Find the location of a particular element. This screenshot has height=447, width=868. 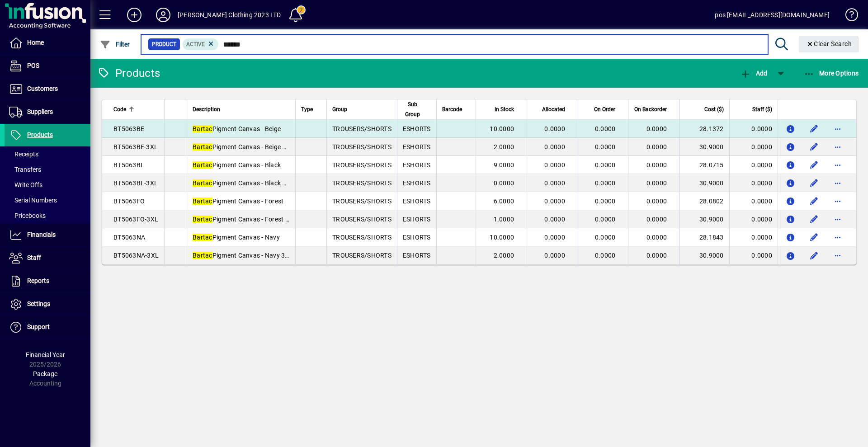

span: Code is located at coordinates (120, 109).